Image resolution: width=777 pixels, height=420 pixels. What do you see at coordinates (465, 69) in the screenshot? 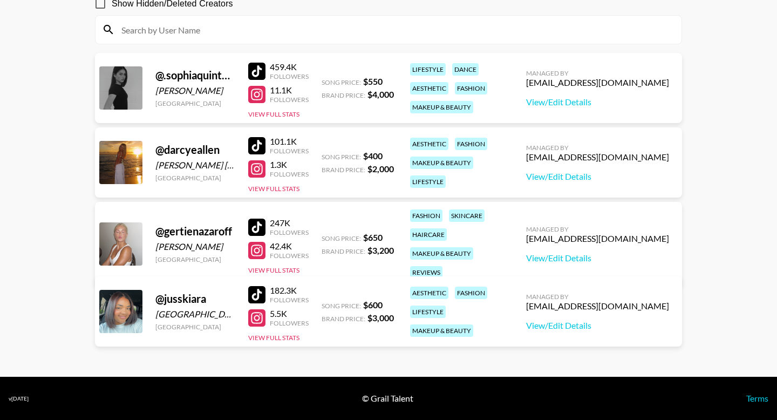
I see `div: dance` at bounding box center [465, 69].